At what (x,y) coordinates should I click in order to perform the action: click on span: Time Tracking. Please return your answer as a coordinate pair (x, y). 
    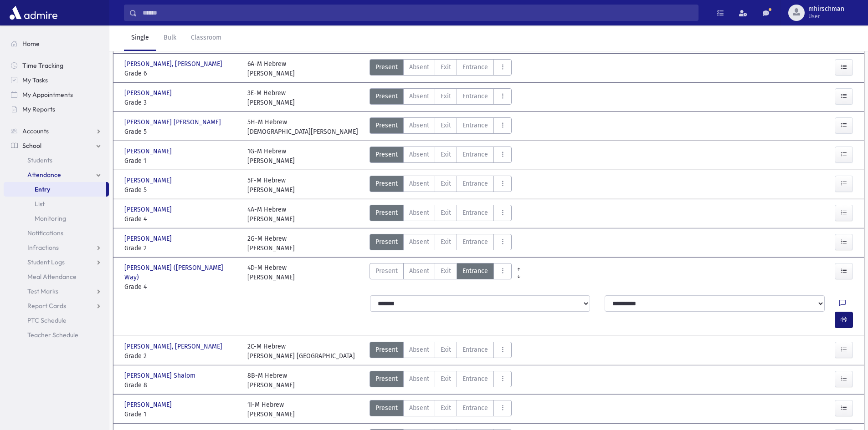
    Looking at the image, I should click on (43, 65).